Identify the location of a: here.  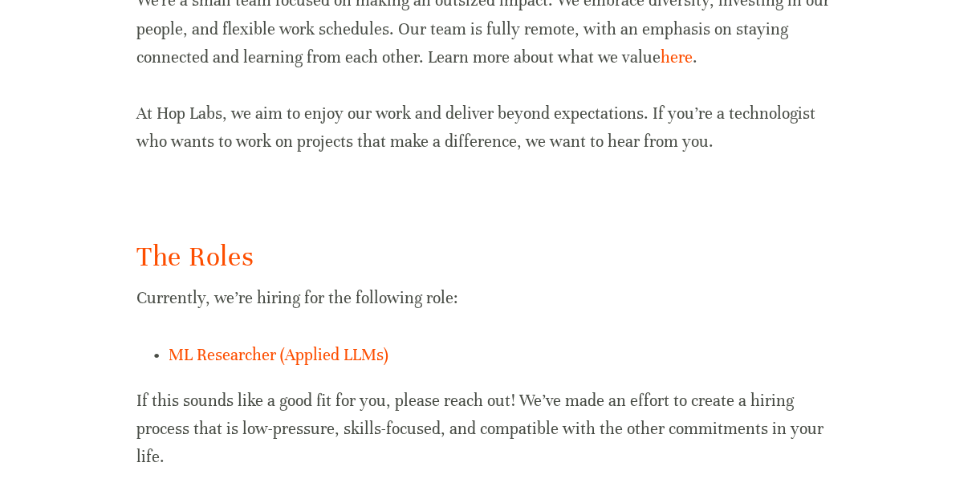
(677, 57).